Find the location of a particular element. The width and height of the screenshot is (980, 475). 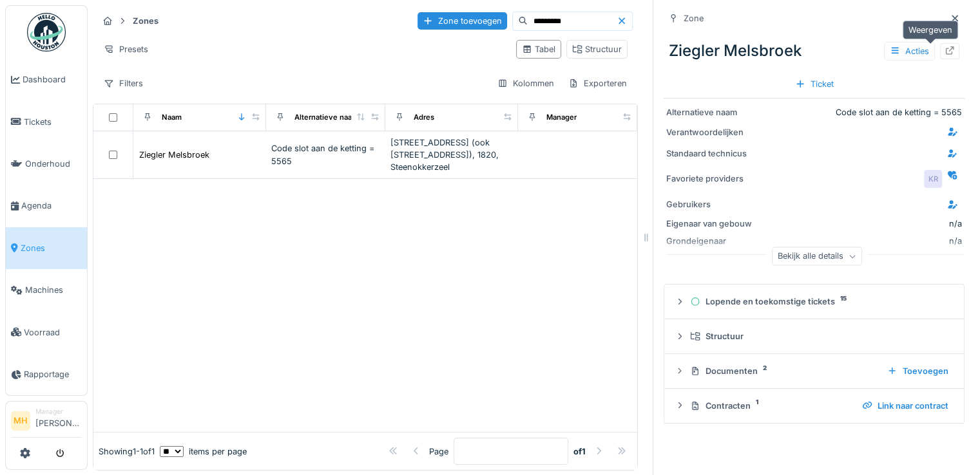

div: Documenten is located at coordinates (783, 371).